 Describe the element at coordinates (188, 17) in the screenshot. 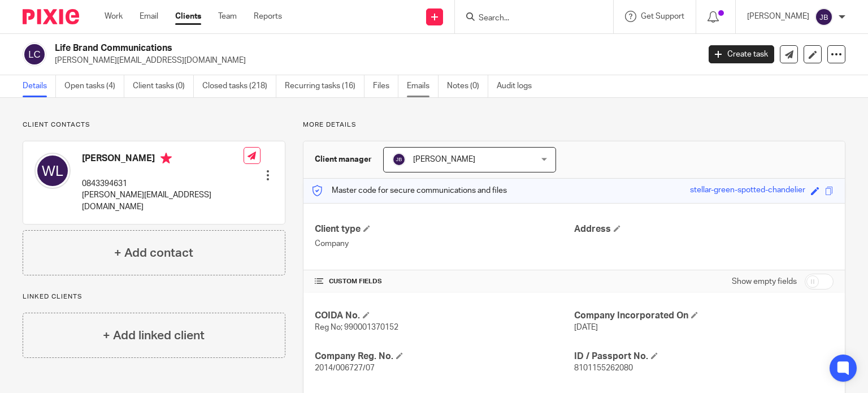

I see `a: Clients` at that location.